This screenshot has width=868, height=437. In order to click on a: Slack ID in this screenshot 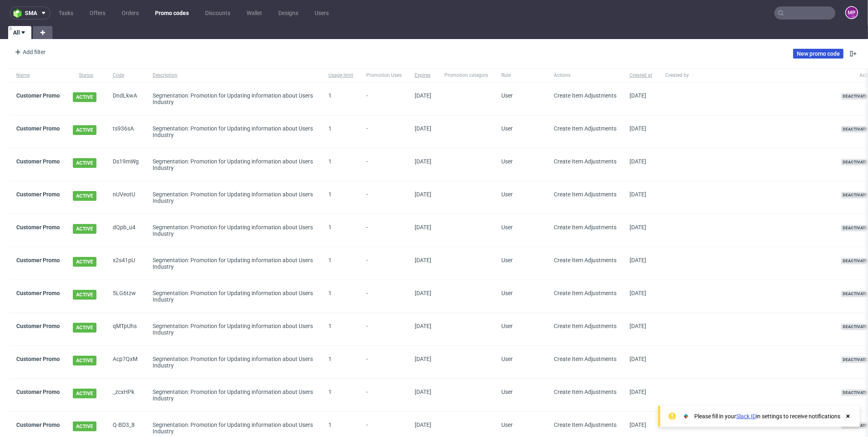, I will do `click(746, 416)`.